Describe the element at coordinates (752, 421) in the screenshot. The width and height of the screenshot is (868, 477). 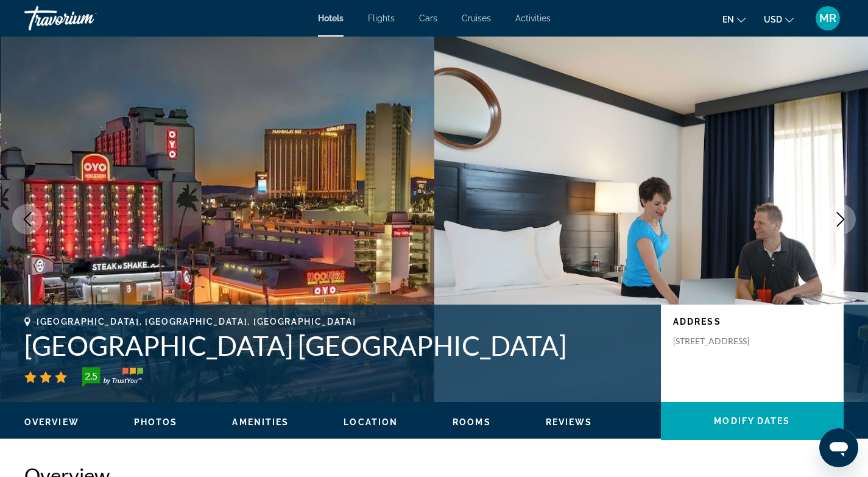
I see `span: Modify Dates` at that location.